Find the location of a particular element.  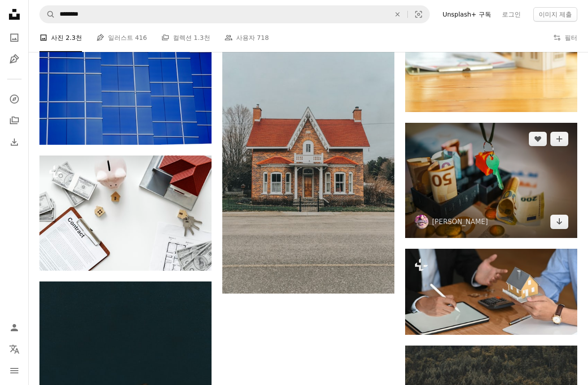

a: 파란색과 흰색 유리창 is located at coordinates (125, 87).